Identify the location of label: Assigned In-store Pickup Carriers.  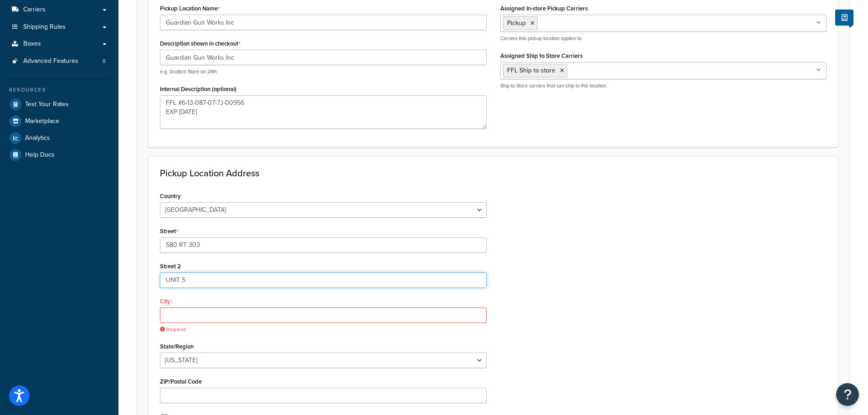
(544, 8).